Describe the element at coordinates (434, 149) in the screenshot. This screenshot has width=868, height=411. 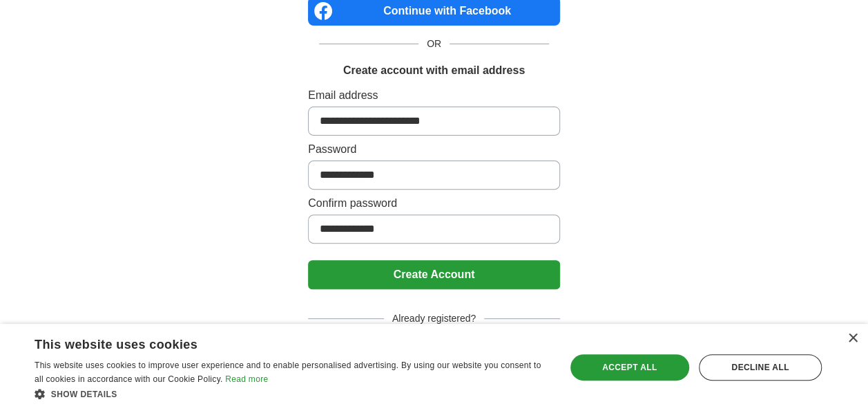
I see `label: Password` at that location.